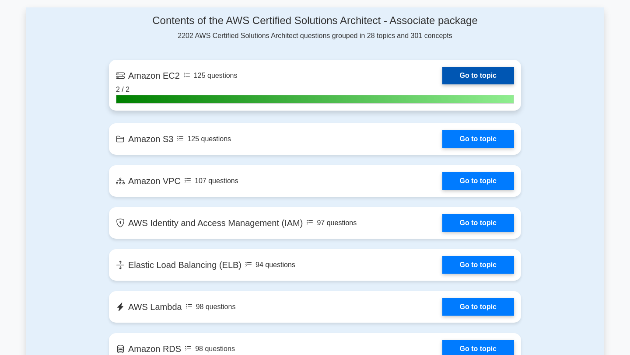 This screenshot has width=630, height=355. Describe the element at coordinates (315, 21) in the screenshot. I see `h4: Contents of the AWS Certified Solutions Architect - Associate package` at that location.